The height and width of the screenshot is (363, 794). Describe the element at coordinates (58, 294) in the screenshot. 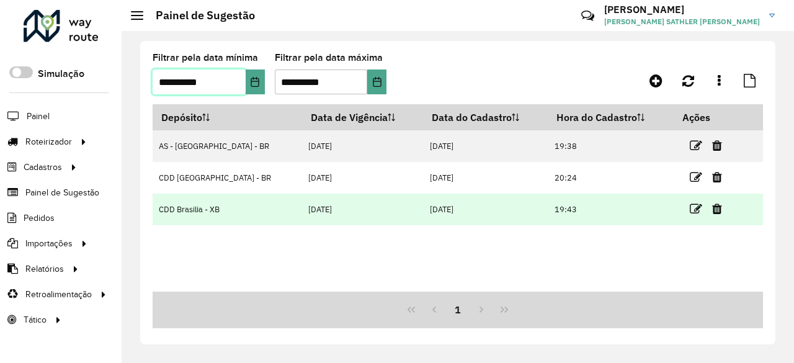

I see `span: Retroalimentação` at that location.